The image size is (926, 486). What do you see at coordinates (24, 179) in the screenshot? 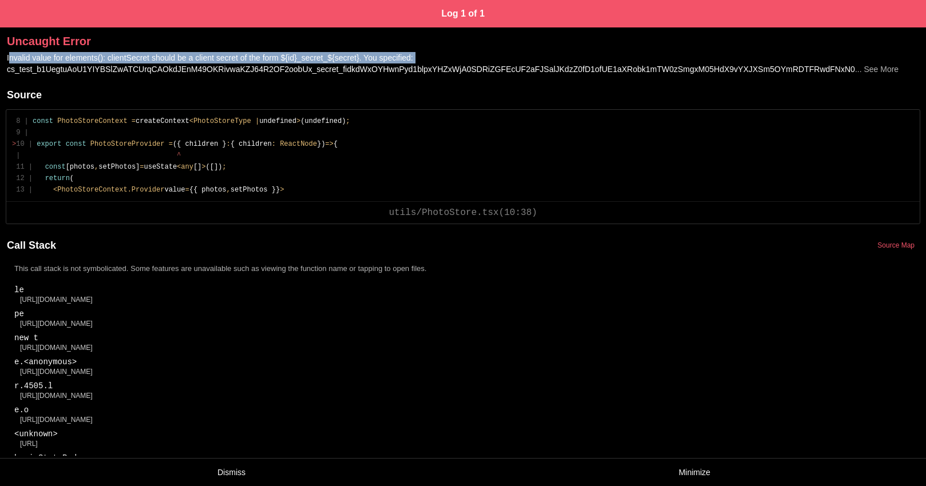
I see `div: 12 |` at bounding box center [24, 179].